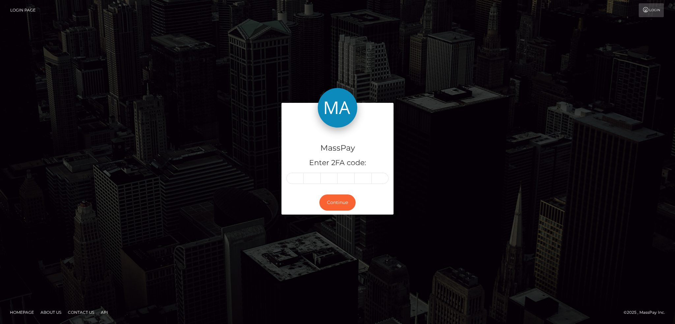  What do you see at coordinates (104, 312) in the screenshot?
I see `a: API` at bounding box center [104, 312].